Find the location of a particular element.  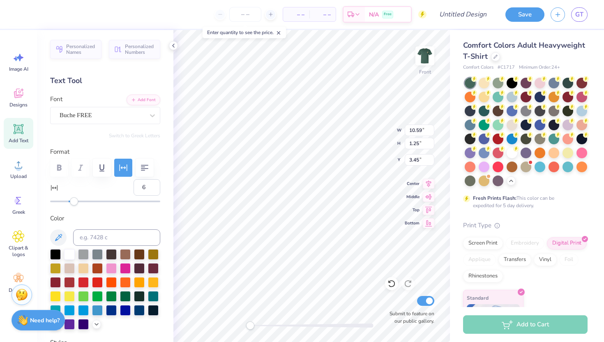

span: Standard is located at coordinates (478, 298).